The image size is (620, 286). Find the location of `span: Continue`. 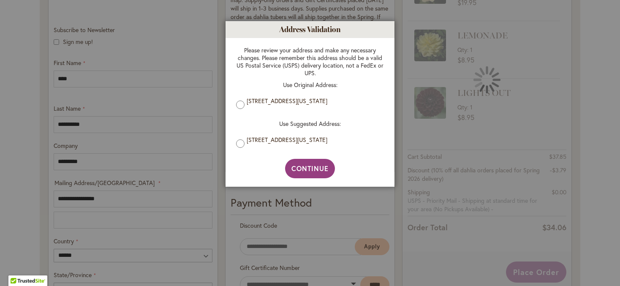

span: Continue is located at coordinates (310, 168).